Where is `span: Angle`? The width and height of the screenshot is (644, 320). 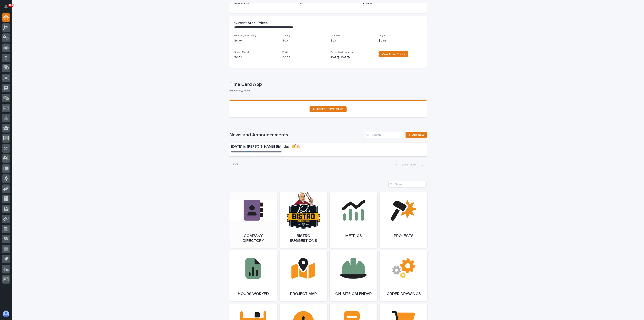 span: Angle is located at coordinates (382, 36).